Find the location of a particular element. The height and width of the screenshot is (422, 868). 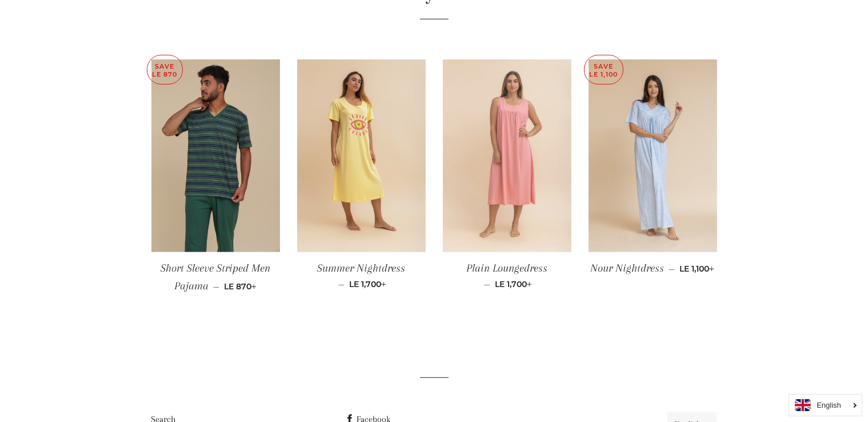

i: English is located at coordinates (829, 405).